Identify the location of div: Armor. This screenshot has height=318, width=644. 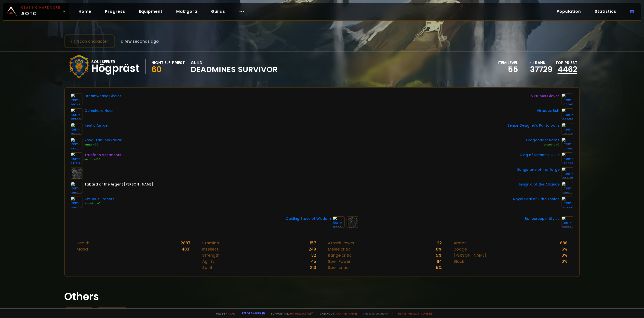
(460, 243).